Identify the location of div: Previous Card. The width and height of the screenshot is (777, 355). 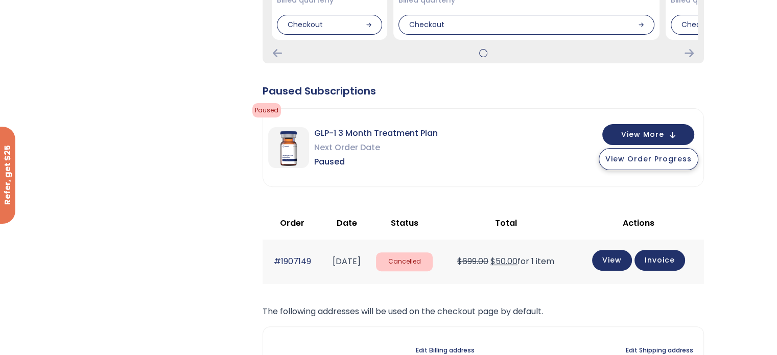
(277, 53).